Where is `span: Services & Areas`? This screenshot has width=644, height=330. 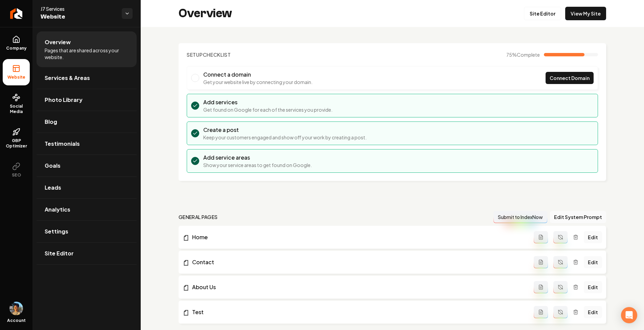 span: Services & Areas is located at coordinates (67, 78).